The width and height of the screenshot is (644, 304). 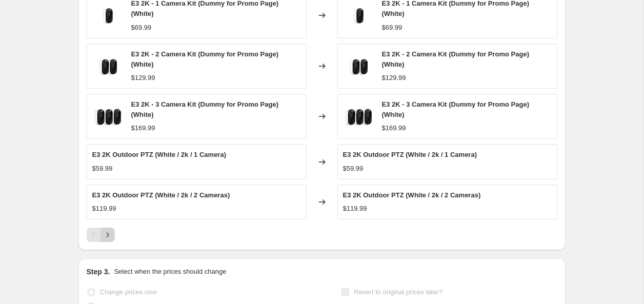 What do you see at coordinates (99, 272) in the screenshot?
I see `h2: Step 3.` at bounding box center [99, 272].